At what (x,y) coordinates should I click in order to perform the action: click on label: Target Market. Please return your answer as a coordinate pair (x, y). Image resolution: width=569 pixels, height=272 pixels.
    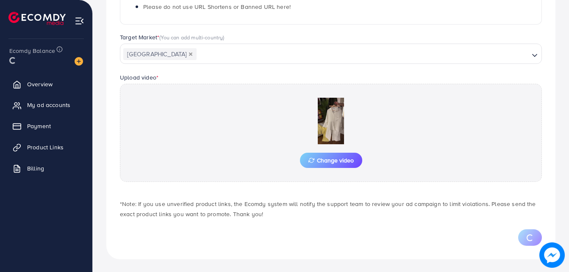
    Looking at the image, I should click on (172, 37).